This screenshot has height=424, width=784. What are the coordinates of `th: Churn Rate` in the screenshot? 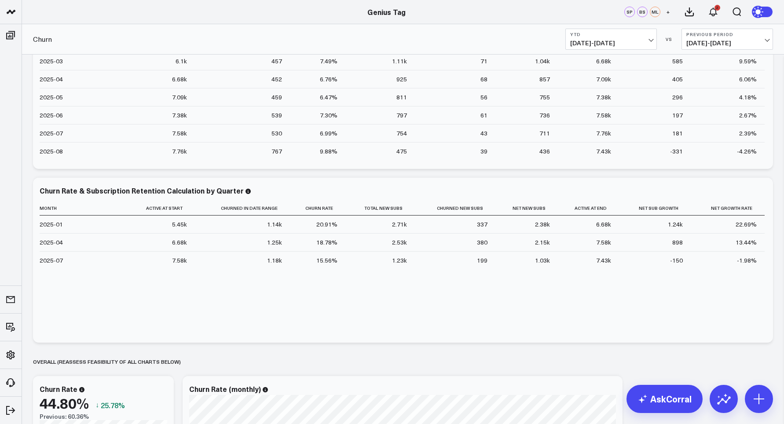 It's located at (317, 208).